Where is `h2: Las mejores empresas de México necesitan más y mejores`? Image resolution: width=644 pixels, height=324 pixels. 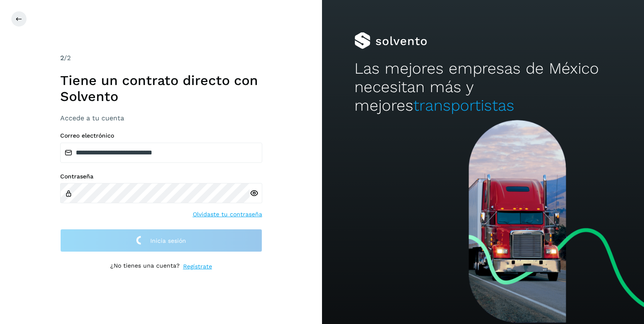 h2: Las mejores empresas de México necesitan más y mejores is located at coordinates (483, 87).